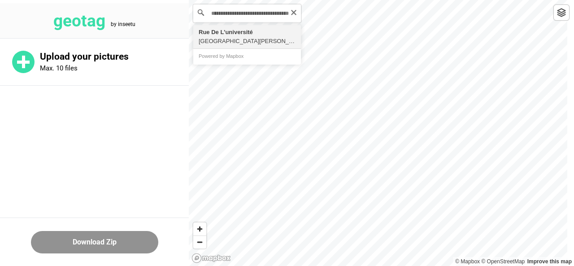 The image size is (574, 266). What do you see at coordinates (199, 242) in the screenshot?
I see `span: Zoom out` at bounding box center [199, 242].